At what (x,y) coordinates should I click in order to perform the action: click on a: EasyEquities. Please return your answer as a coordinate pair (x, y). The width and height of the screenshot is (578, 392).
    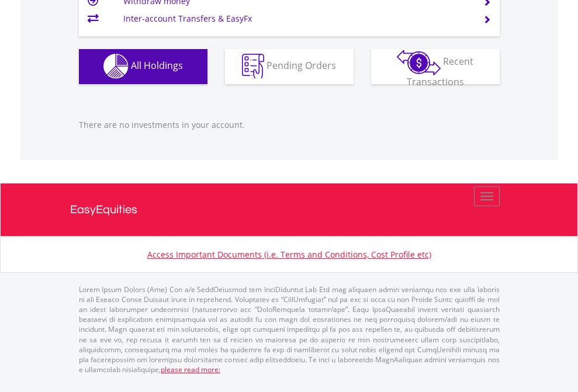
    Looking at the image, I should click on (290, 209).